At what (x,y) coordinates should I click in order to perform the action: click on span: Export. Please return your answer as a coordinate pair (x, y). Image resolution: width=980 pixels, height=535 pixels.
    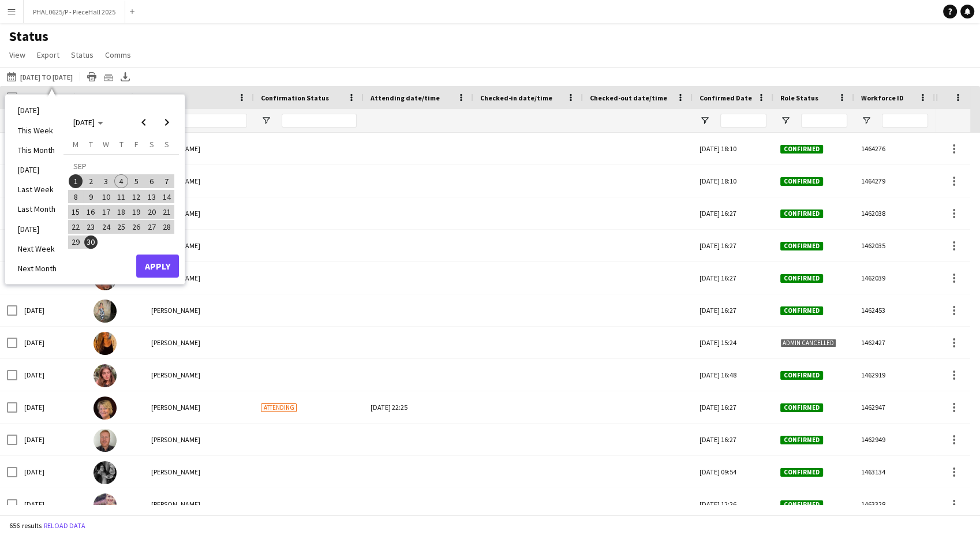
    Looking at the image, I should click on (48, 54).